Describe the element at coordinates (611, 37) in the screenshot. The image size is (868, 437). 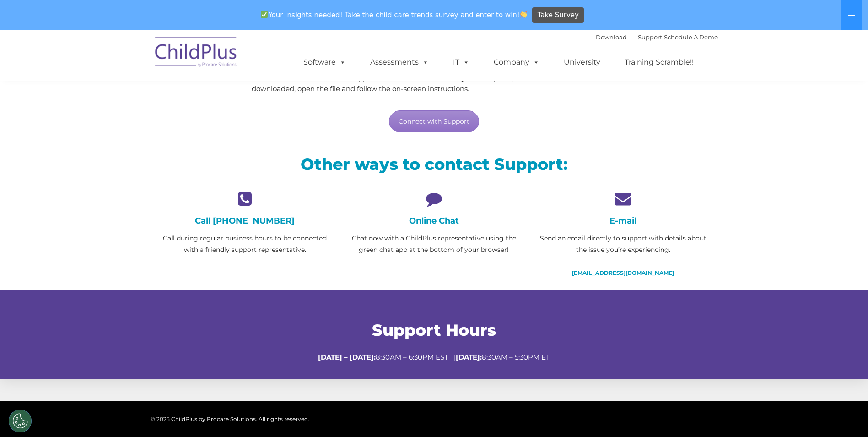
I see `a: Download` at that location.